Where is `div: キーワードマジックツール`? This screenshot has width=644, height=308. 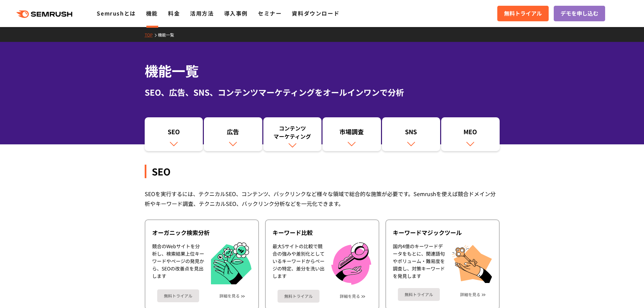 div: キーワードマジックツール is located at coordinates (442, 233).